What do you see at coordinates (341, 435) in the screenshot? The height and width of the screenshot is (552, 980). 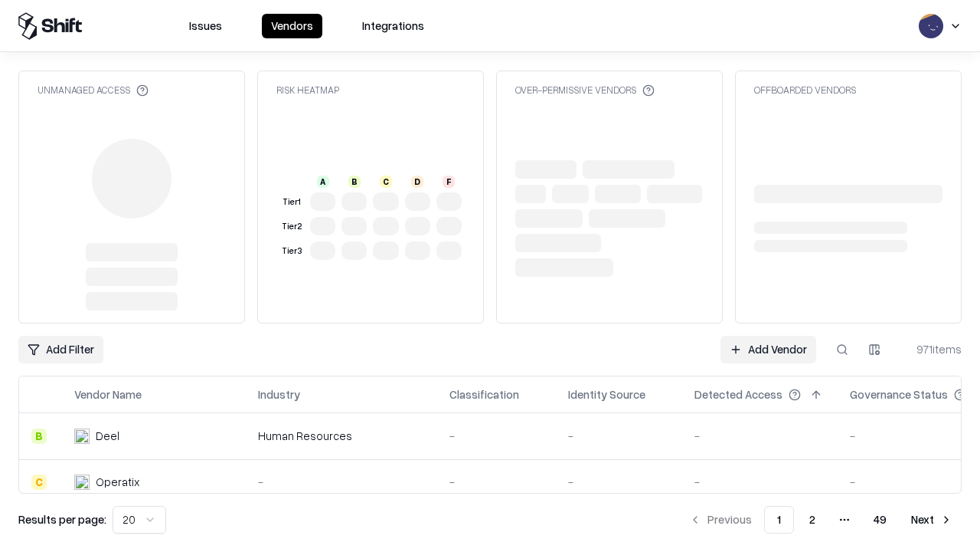 I see `div: Human Resources` at bounding box center [341, 435].